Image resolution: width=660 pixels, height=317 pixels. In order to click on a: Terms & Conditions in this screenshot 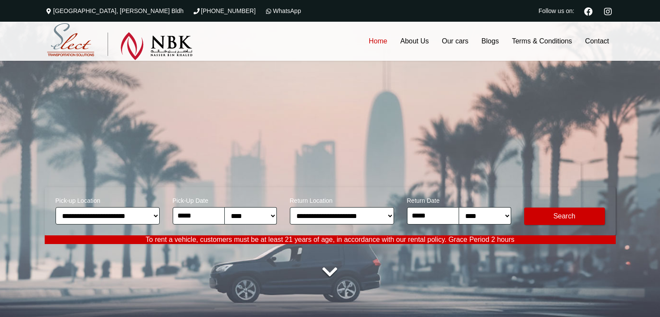, I will do `click(542, 41)`.